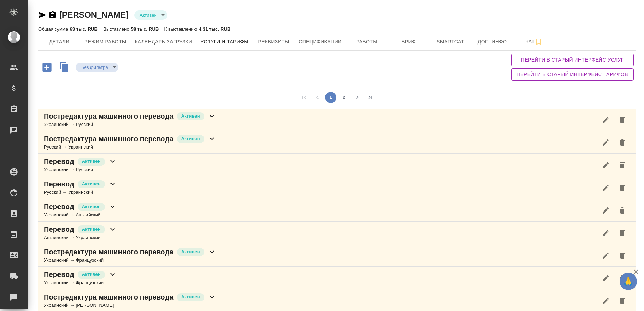 This screenshot has height=311, width=644. What do you see at coordinates (408, 42) in the screenshot?
I see `span: Бриф` at bounding box center [408, 42].